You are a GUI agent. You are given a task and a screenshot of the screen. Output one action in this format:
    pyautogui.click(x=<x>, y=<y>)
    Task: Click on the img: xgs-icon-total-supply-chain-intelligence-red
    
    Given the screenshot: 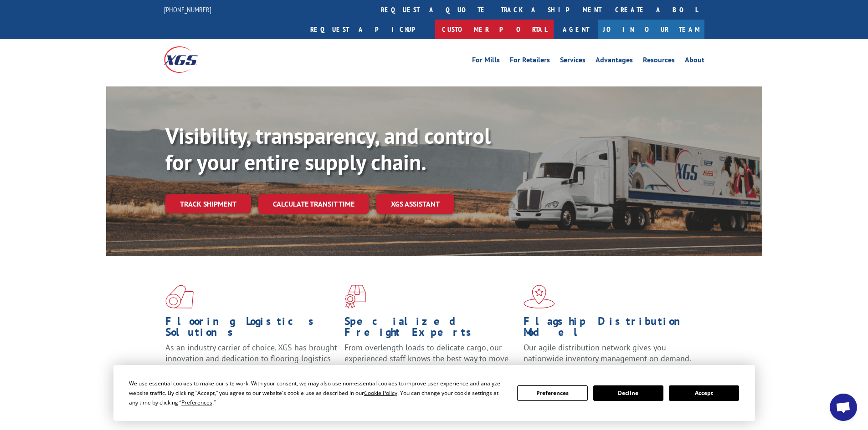 What is the action you would take?
    pyautogui.click(x=180, y=297)
    